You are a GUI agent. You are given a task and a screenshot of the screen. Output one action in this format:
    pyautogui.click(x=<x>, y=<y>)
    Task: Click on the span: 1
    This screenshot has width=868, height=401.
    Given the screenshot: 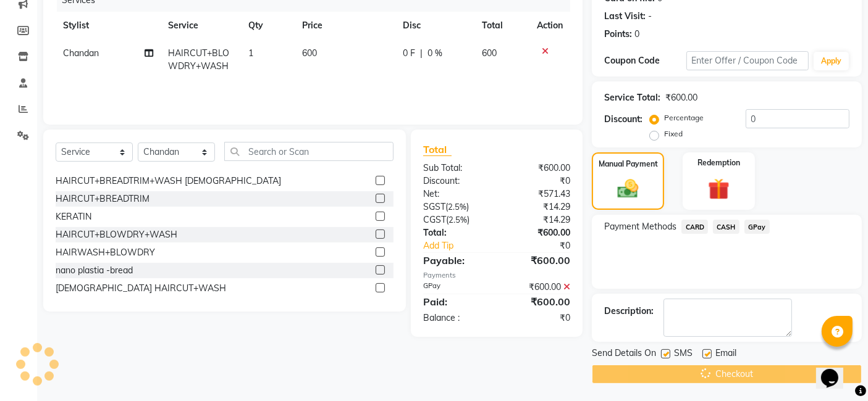 What is the action you would take?
    pyautogui.click(x=251, y=53)
    